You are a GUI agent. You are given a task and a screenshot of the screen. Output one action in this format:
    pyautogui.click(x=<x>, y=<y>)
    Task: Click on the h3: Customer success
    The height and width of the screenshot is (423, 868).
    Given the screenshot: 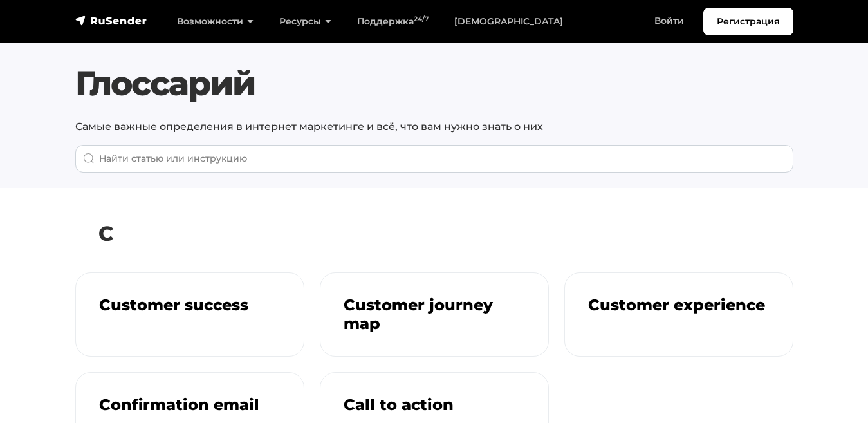 What is the action you would take?
    pyautogui.click(x=189, y=305)
    